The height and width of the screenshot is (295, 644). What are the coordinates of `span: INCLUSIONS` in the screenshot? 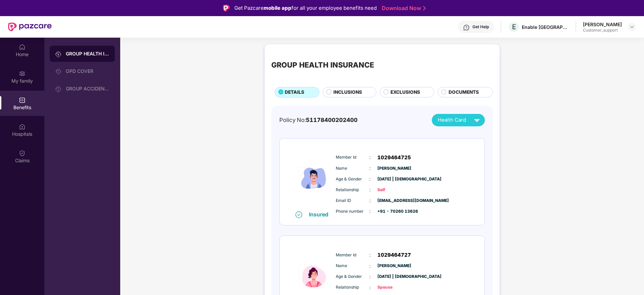 It's located at (347, 92).